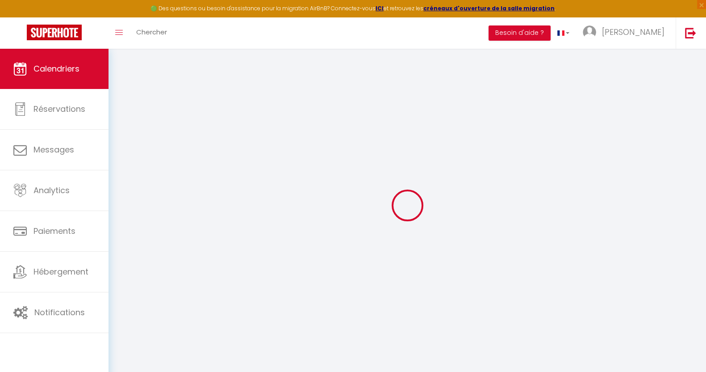  Describe the element at coordinates (54, 149) in the screenshot. I see `span: Messages` at that location.